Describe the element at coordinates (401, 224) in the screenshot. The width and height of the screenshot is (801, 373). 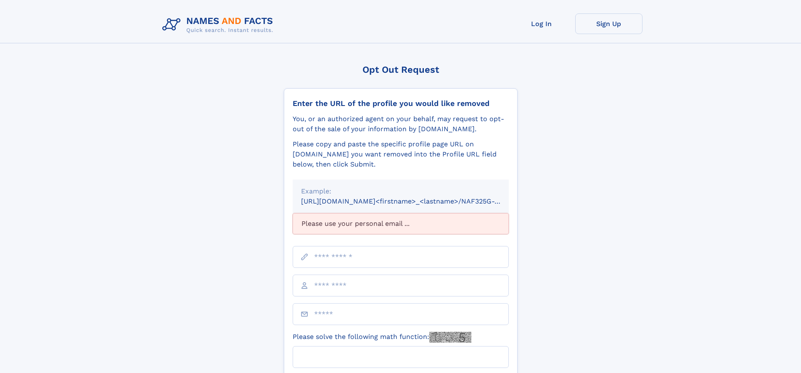
I see `div: Please use your personal email ...` at that location.